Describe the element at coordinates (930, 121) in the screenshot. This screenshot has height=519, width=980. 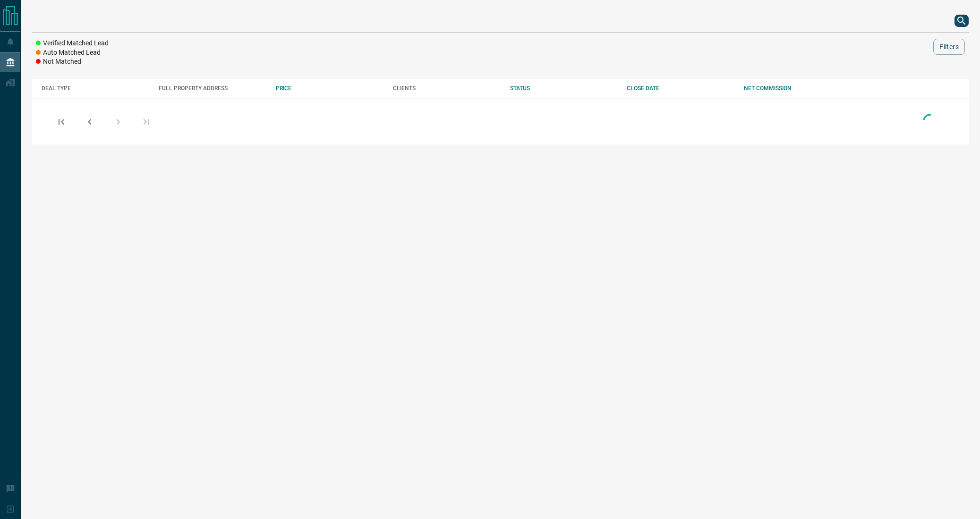
I see `div: Loading` at that location.